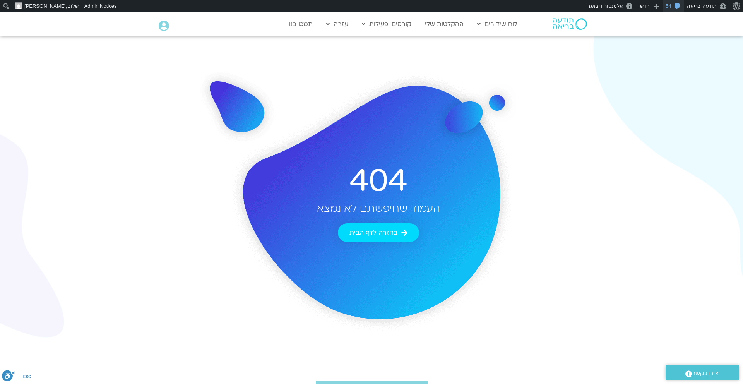 This screenshot has width=743, height=384. Describe the element at coordinates (702, 372) in the screenshot. I see `a: יצירת קשר` at that location.